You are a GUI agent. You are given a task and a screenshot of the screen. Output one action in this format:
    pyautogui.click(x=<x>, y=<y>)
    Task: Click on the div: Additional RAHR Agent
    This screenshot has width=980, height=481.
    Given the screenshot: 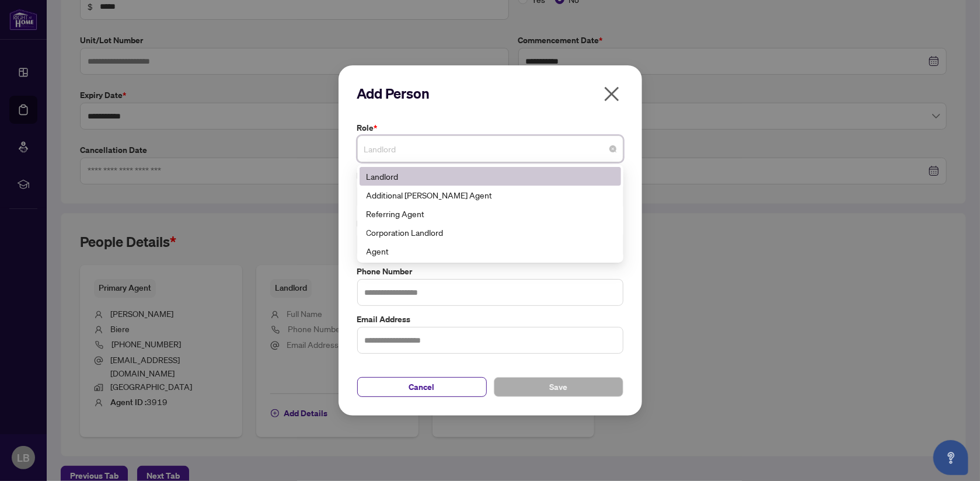 What is the action you would take?
    pyautogui.click(x=490, y=195)
    